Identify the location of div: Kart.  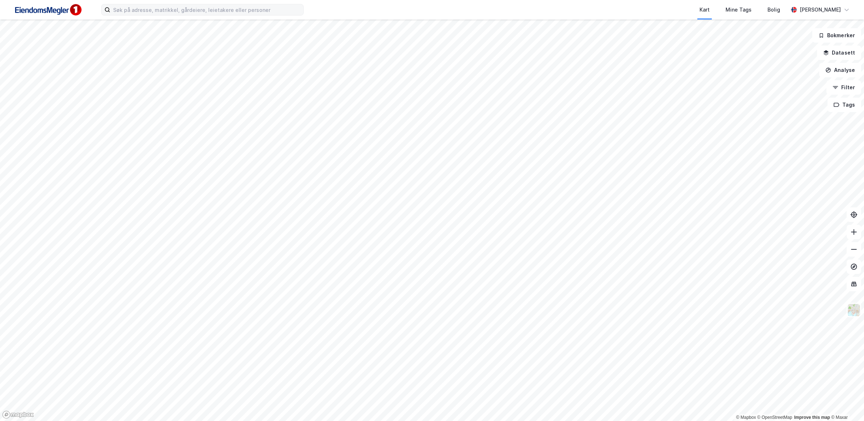
(705, 10).